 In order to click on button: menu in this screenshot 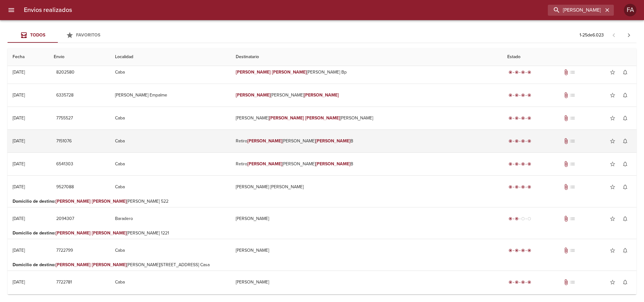, I will do `click(11, 10)`.